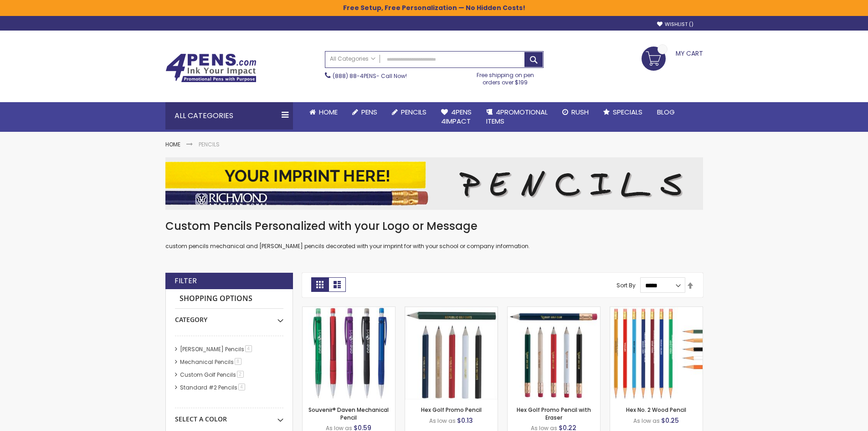 The height and width of the screenshot is (431, 868). Describe the element at coordinates (670, 420) in the screenshot. I see `span: $0.25` at that location.